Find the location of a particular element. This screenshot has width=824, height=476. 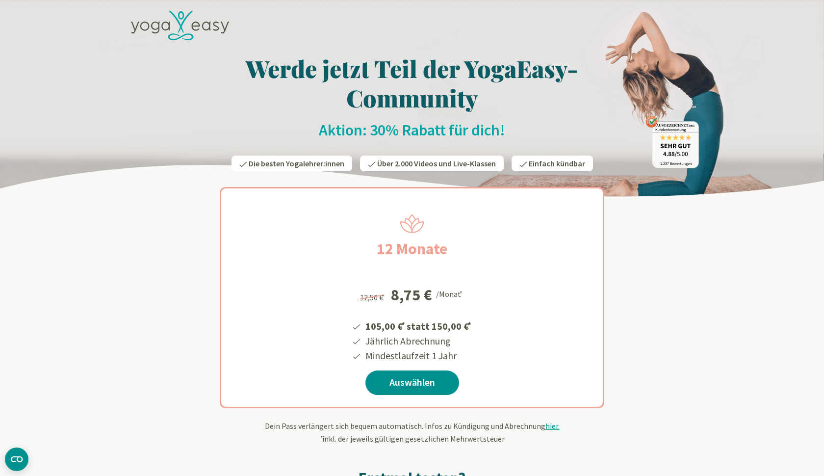

span: inkl. der jeweils gültigen gesetzlichen Mehrwertsteuer is located at coordinates (412, 438).